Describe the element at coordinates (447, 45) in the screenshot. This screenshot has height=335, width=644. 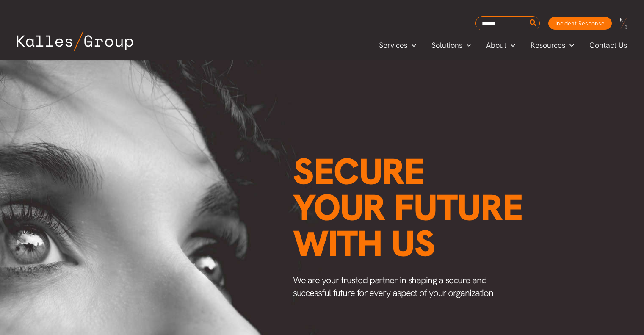
I see `span: Solutions` at that location.